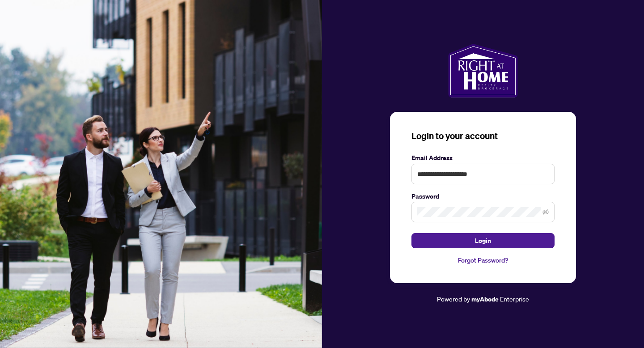  Describe the element at coordinates (514, 299) in the screenshot. I see `span: Enterprise` at that location.